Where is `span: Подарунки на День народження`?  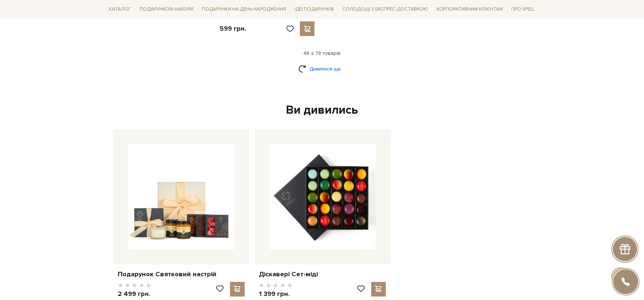 span: Подарунки на День народження is located at coordinates (244, 9).